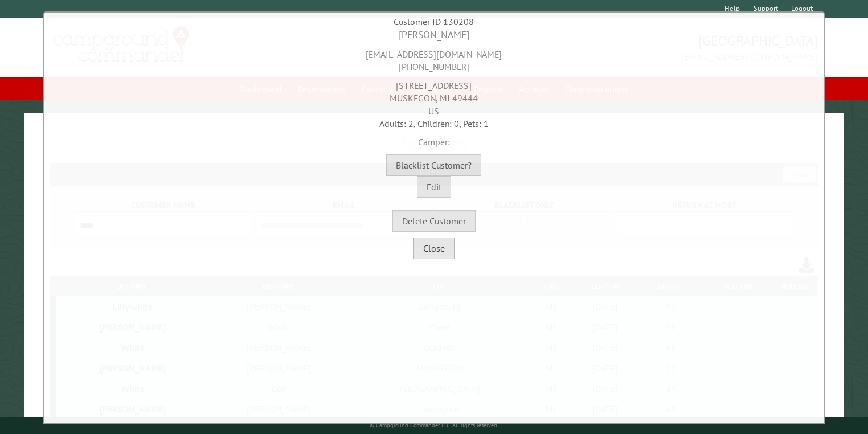 The image size is (868, 434). I want to click on button: Blacklist Customer?, so click(433, 165).